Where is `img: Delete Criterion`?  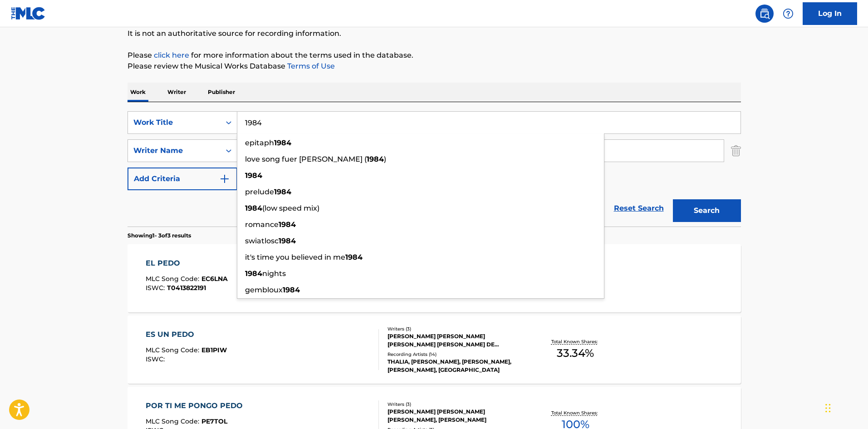
img: Delete Criterion is located at coordinates (736, 151).